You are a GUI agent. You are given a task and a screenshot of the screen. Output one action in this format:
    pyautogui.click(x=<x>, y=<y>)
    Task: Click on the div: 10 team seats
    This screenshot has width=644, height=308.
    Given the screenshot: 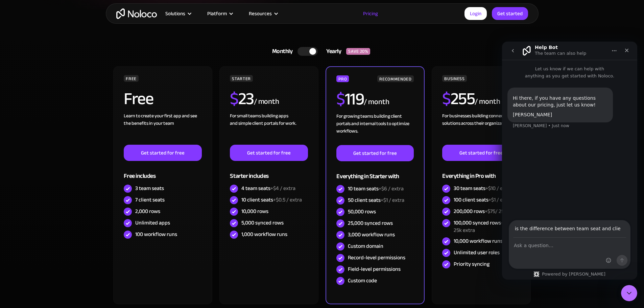 What is the action you would take?
    pyautogui.click(x=376, y=189)
    